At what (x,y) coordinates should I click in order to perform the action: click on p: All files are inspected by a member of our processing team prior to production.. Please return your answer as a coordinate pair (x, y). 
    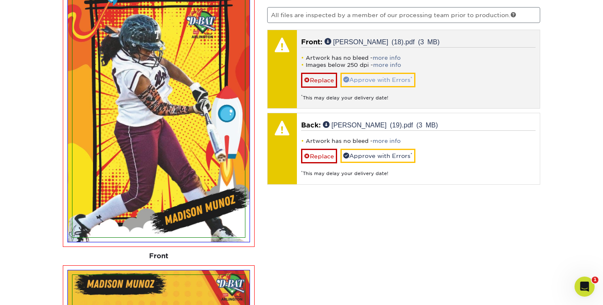
    Looking at the image, I should click on (403, 15).